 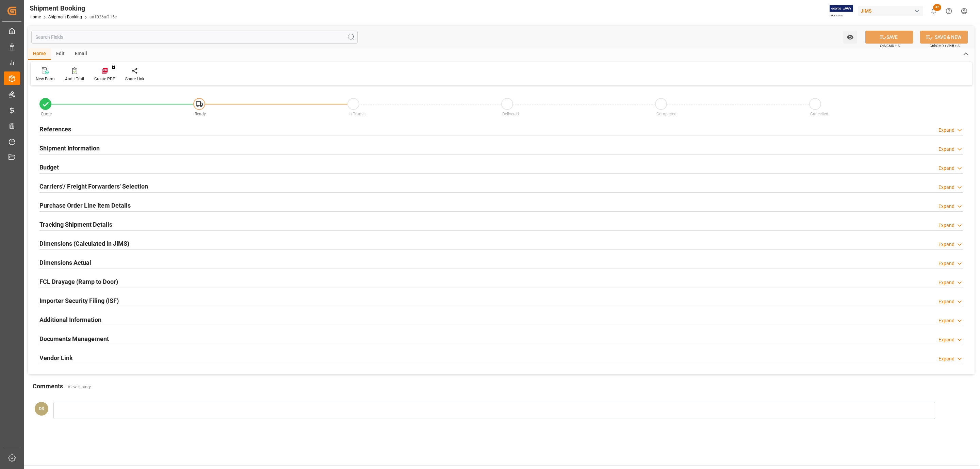 What do you see at coordinates (35, 17) in the screenshot?
I see `a: Home` at bounding box center [35, 17].